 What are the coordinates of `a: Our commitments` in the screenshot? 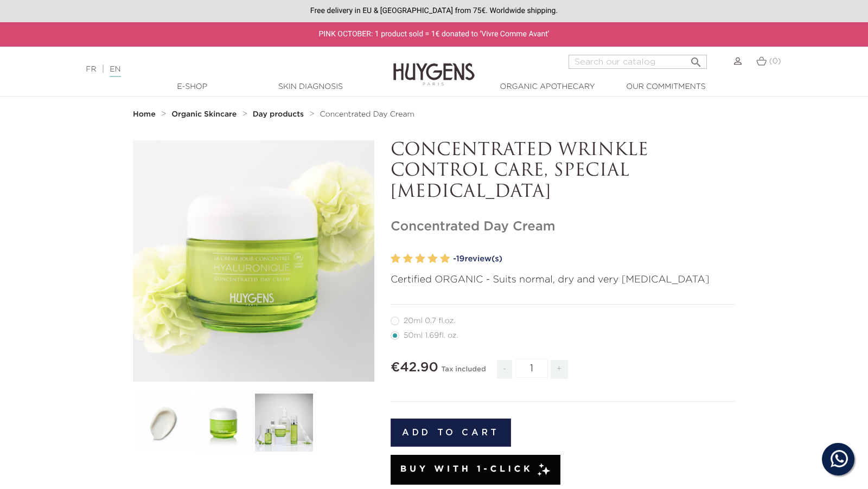 It's located at (666, 87).